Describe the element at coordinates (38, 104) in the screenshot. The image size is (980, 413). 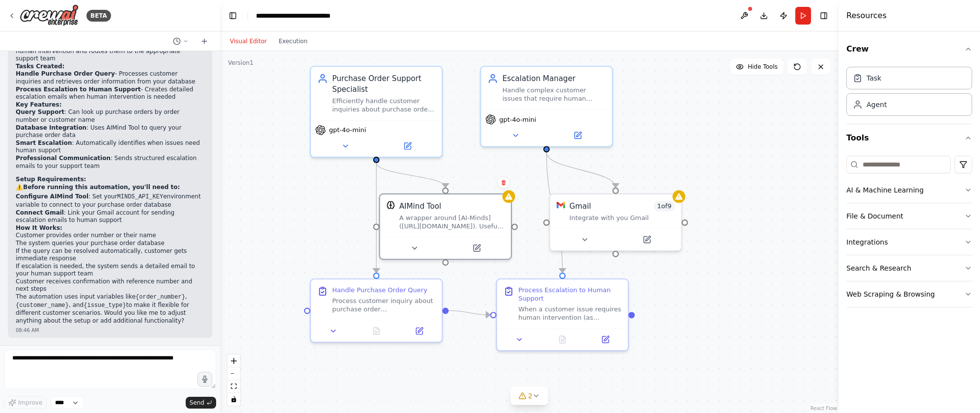
I see `strong: Key Features:` at that location.